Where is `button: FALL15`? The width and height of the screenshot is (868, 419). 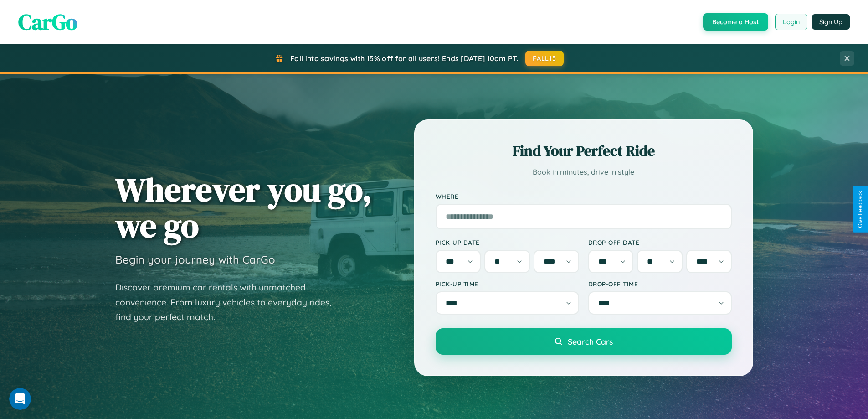 button: FALL15 is located at coordinates (545, 58).